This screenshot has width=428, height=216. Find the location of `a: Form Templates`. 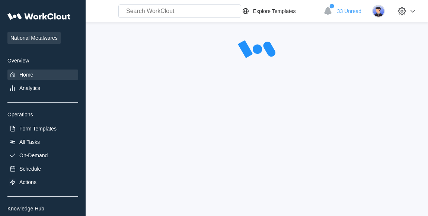

a: Form Templates is located at coordinates (43, 129).